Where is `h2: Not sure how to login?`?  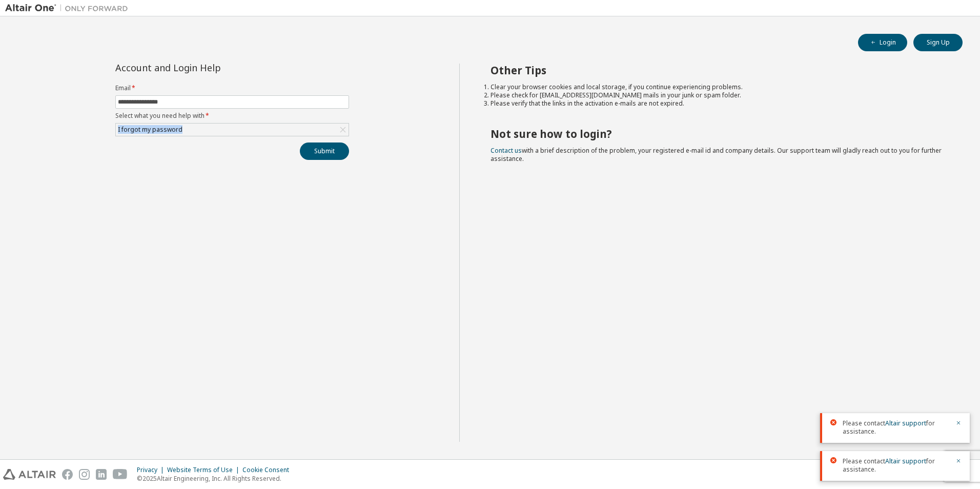
h2: Not sure how to login? is located at coordinates (717, 134).